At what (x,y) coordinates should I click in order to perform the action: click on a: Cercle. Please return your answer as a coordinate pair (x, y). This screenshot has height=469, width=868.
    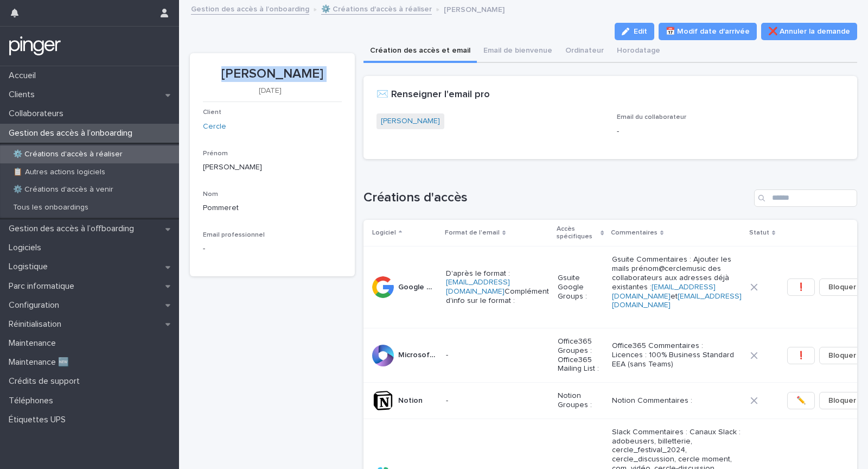
    Looking at the image, I should click on (214, 126).